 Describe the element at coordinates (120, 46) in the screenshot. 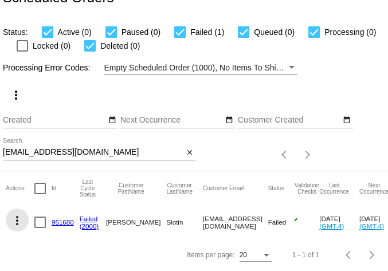

I see `span: Deleted (0)` at that location.